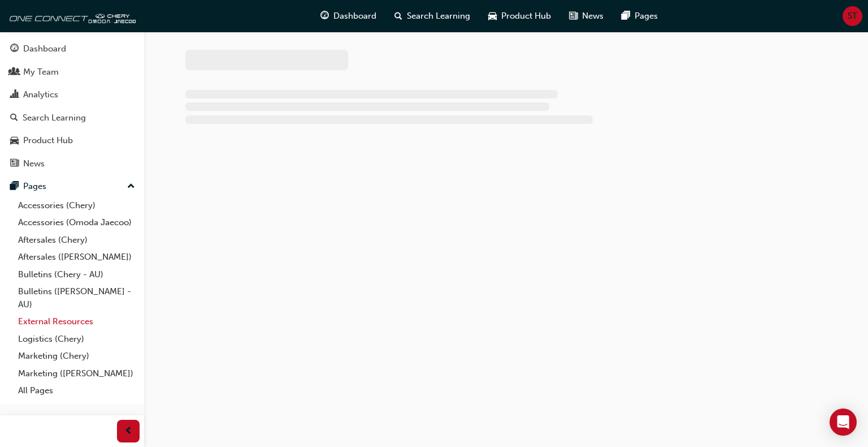 The height and width of the screenshot is (447, 868). What do you see at coordinates (72, 186) in the screenshot?
I see `button: Pages` at bounding box center [72, 186].